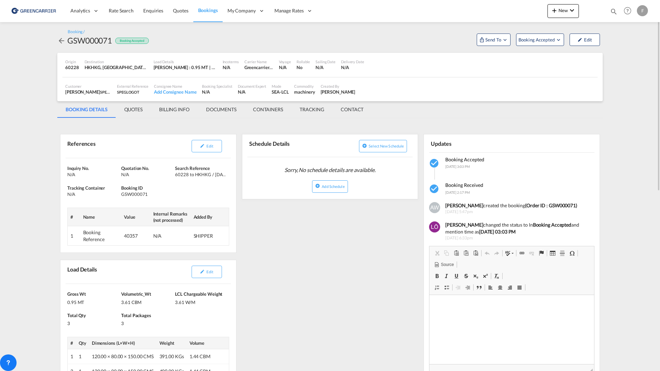 This screenshot has width=660, height=371. I want to click on a: Copy (Ctrl+C), so click(447, 253).